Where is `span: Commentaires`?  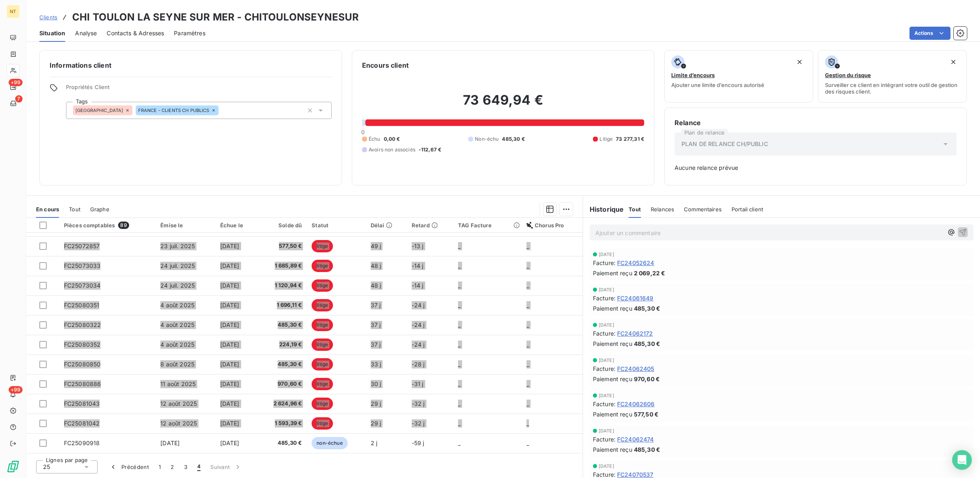 span: Commentaires is located at coordinates (703, 209).